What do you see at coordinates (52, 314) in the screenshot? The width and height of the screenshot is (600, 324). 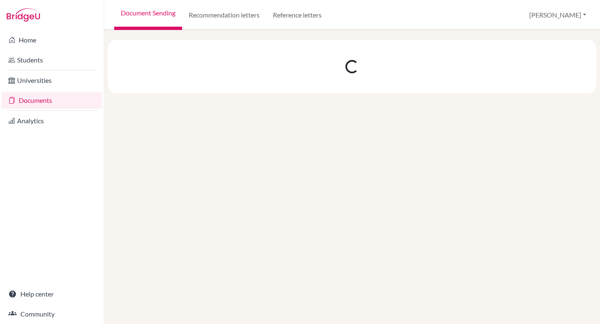 I see `a: Community` at bounding box center [52, 314].